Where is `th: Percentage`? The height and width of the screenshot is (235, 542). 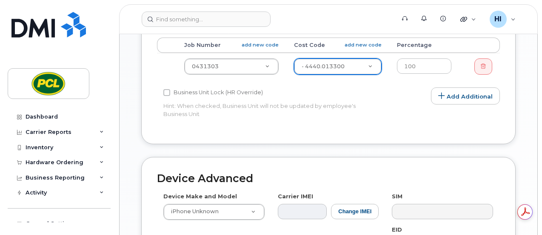 th: Percentage is located at coordinates (424, 45).